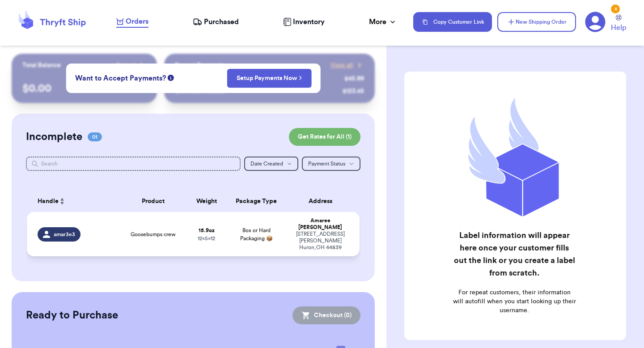 The height and width of the screenshot is (348, 644). I want to click on th: Product, so click(153, 202).